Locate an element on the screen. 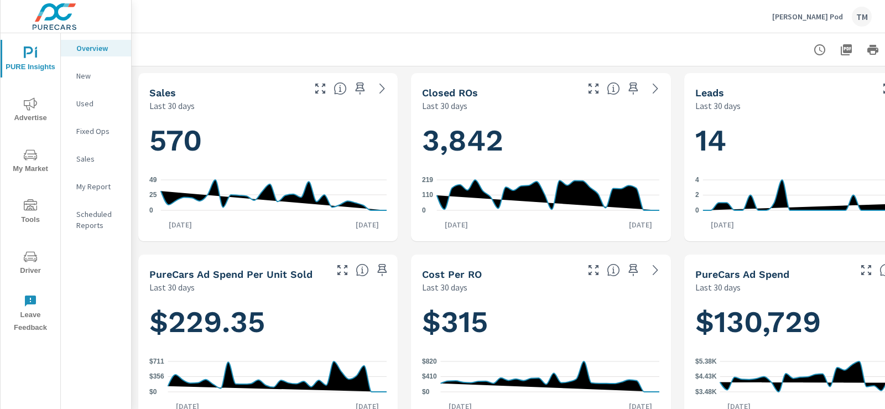 This screenshot has height=409, width=885. p: Fixed Ops is located at coordinates (99, 131).